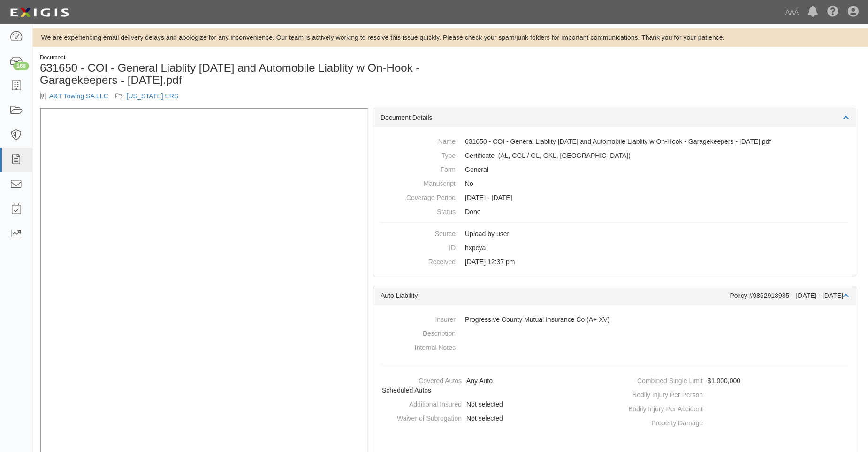 Image resolution: width=868 pixels, height=452 pixels. What do you see at coordinates (660, 380) in the screenshot?
I see `dt: Combined Single Limit` at bounding box center [660, 380].